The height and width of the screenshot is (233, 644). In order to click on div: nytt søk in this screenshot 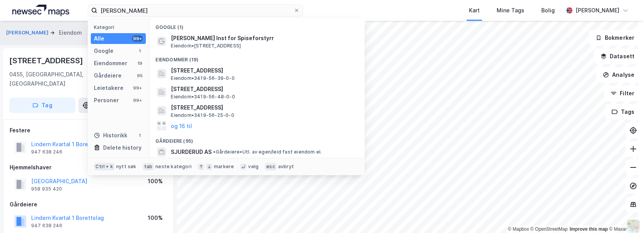, I will do `click(126, 166)`.